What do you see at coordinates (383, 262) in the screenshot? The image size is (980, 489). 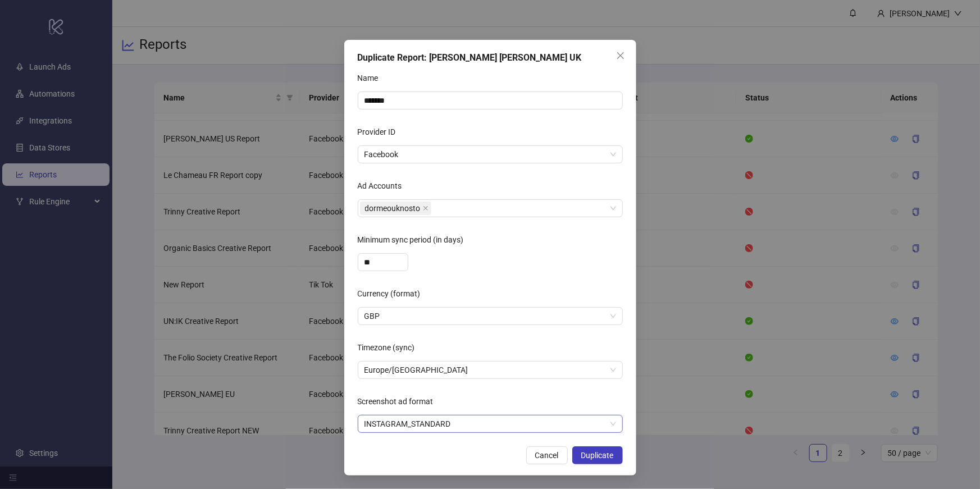 I see `input: Minimum sync period (in days)` at bounding box center [383, 262].